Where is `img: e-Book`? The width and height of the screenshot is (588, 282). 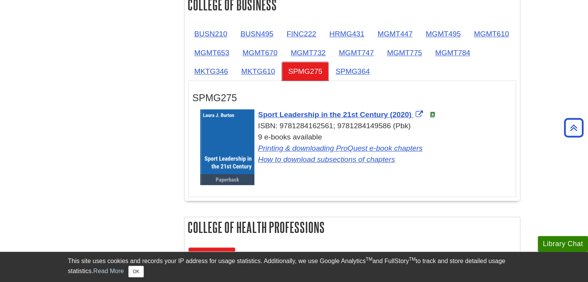 img: e-Book is located at coordinates (433, 115).